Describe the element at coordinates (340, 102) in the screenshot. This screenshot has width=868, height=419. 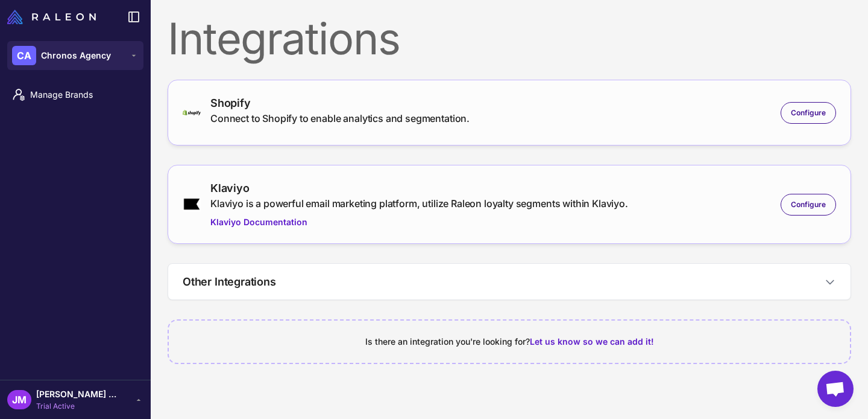
I see `div: Shopify` at that location.